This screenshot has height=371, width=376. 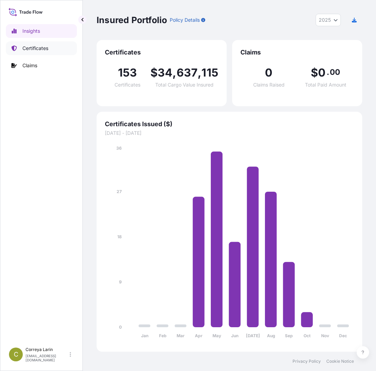 What do you see at coordinates (165, 73) in the screenshot?
I see `span: 34` at bounding box center [165, 73].